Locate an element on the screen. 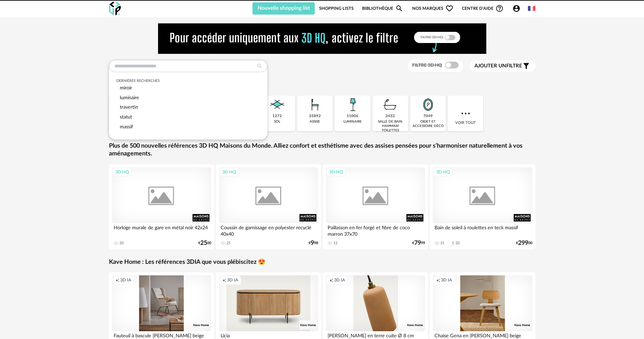 The height and width of the screenshot is (339, 644). img: Salle%20de%20bain.png is located at coordinates (390, 105).